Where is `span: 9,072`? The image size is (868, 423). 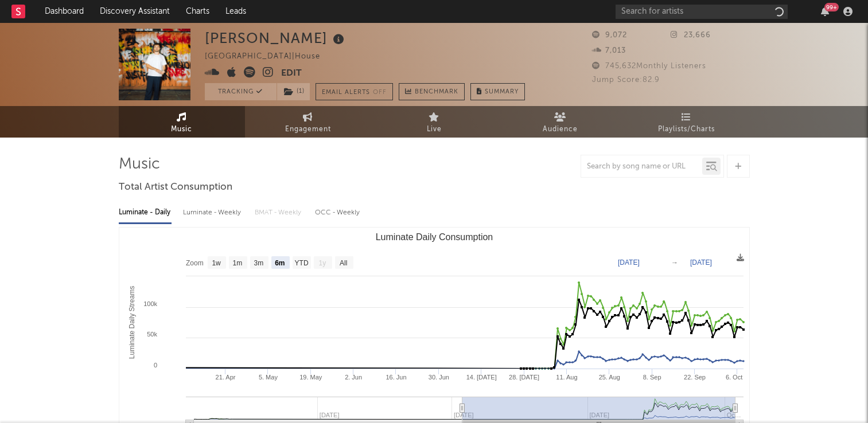
span: 9,072 is located at coordinates (609, 35).